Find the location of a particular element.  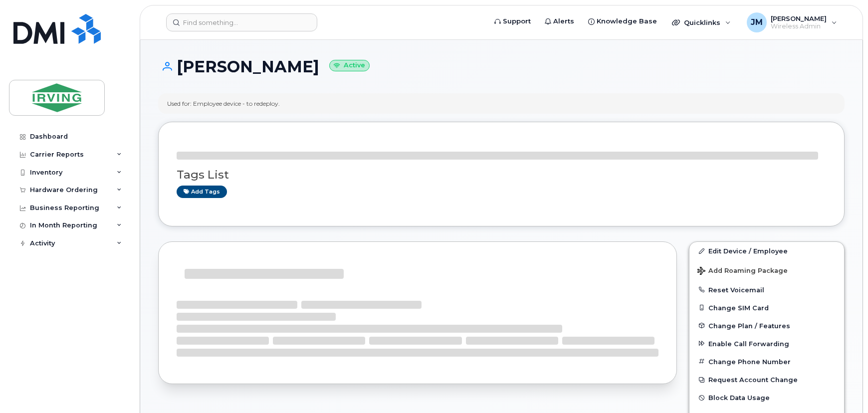

span: Change Plan / Features is located at coordinates (749, 326).